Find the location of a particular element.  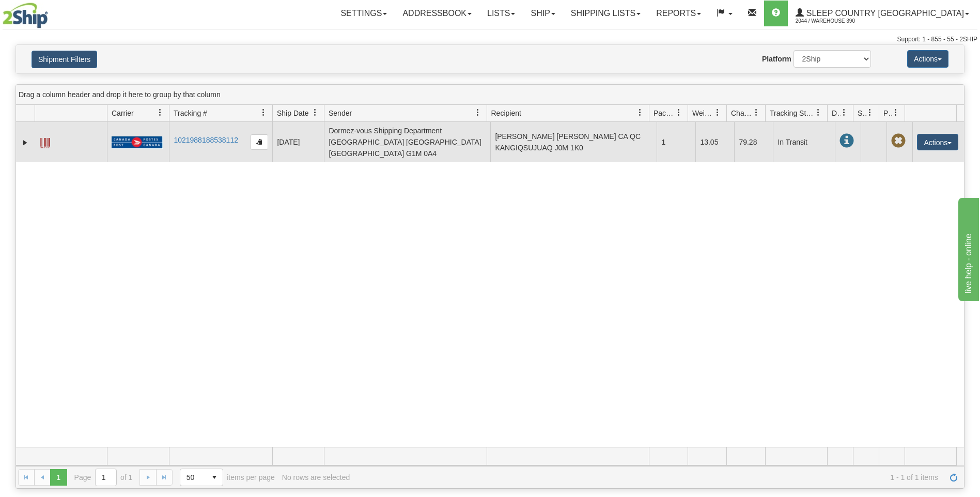

span: 2044 / Warehouse 390 is located at coordinates (834, 21).